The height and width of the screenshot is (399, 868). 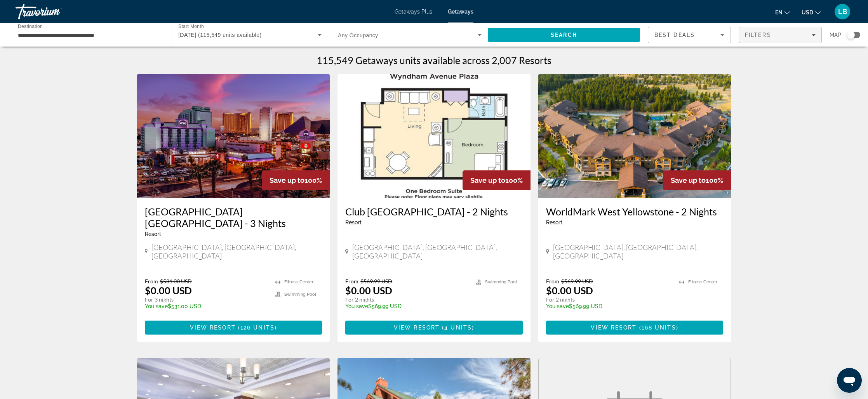 I want to click on span: Search, so click(x=564, y=35).